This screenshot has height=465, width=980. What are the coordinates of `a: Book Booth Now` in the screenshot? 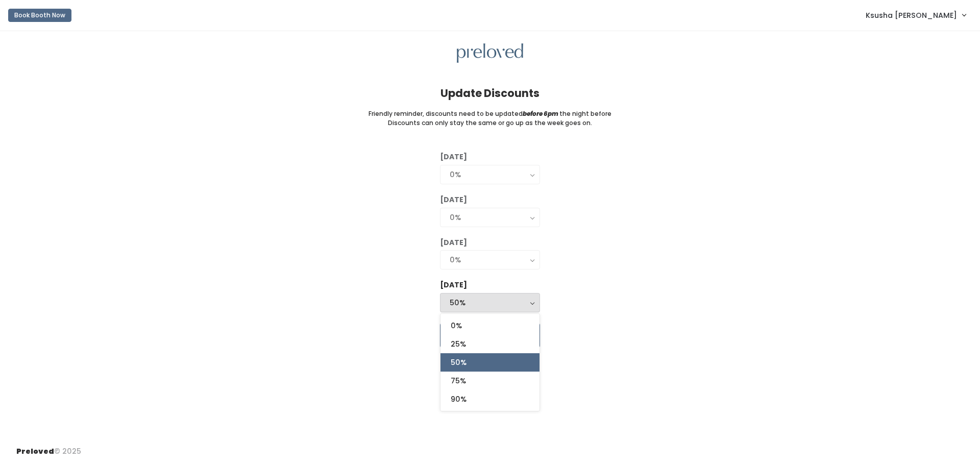 It's located at (40, 15).